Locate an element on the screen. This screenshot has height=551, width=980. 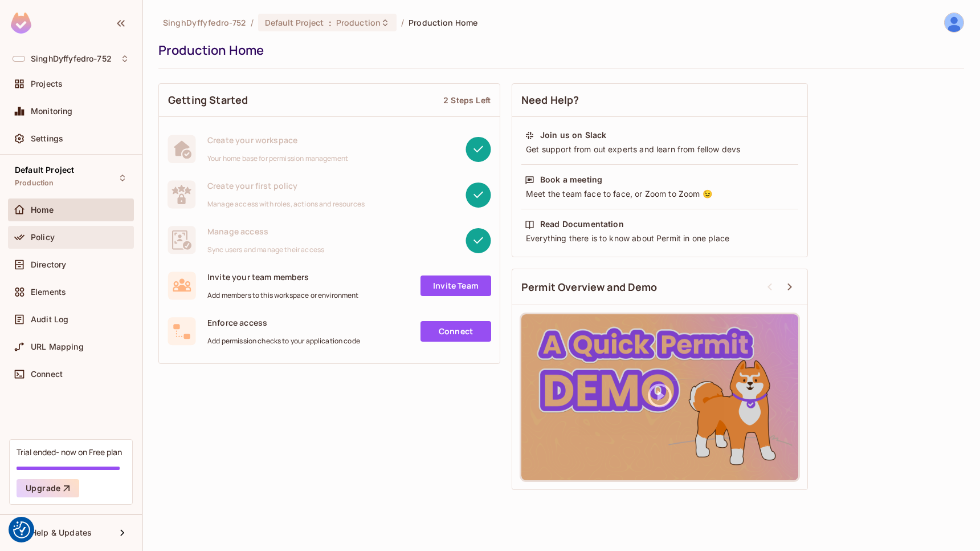
span: Add permission checks to your application code is located at coordinates (283, 340).